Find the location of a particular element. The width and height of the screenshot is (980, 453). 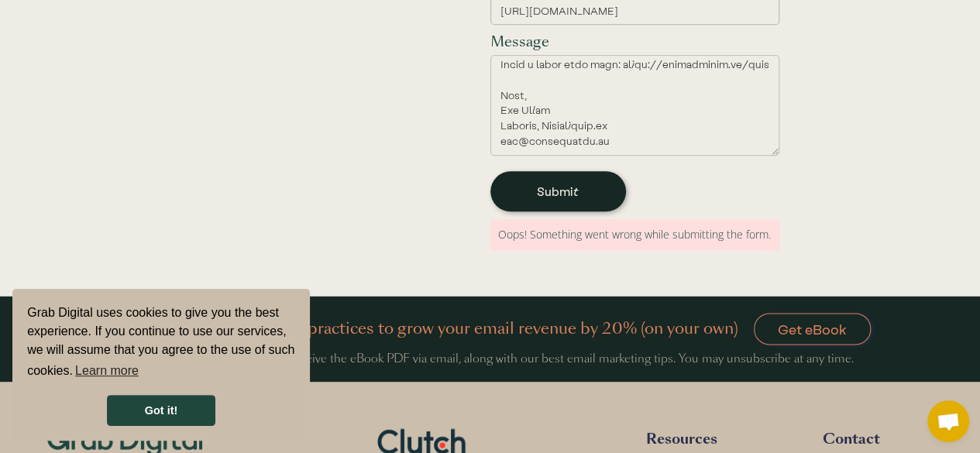

span: Grab Digital uses cookies to give you the best experience. If you continue to use our services, w... is located at coordinates (161, 343).